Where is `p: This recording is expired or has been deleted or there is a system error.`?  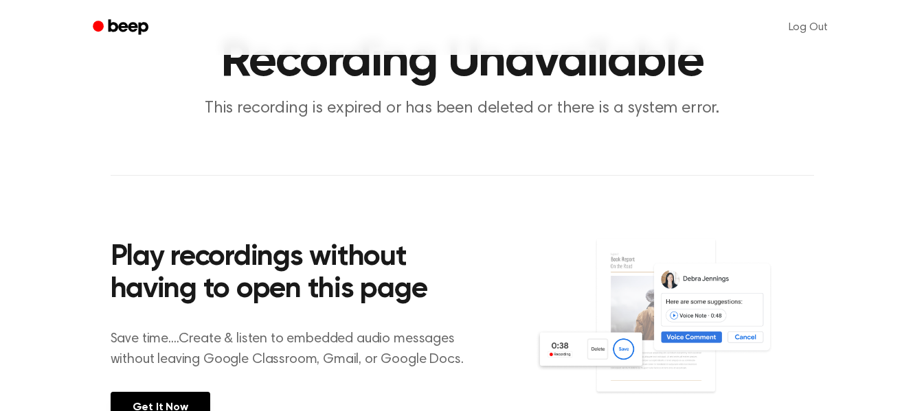 p: This recording is expired or has been deleted or there is a system error. is located at coordinates (462, 108).